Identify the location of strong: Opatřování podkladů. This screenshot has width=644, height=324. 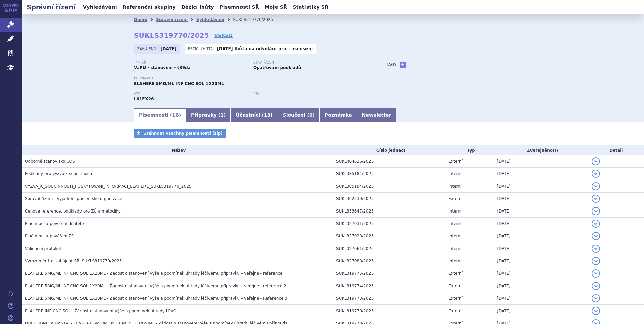
(277, 68).